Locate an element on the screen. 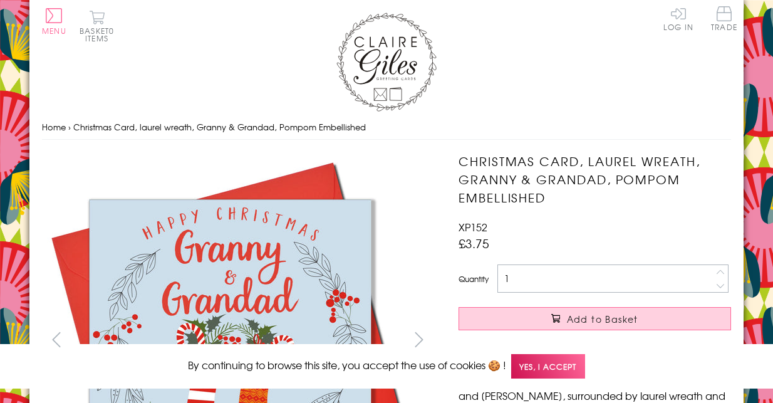 The width and height of the screenshot is (773, 403). button: prev is located at coordinates (56, 339).